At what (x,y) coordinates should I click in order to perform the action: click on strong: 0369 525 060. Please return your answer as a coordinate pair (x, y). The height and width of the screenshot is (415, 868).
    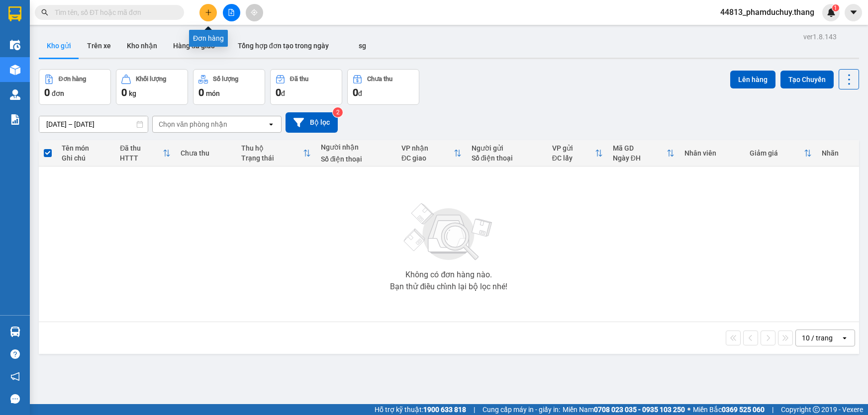
    Looking at the image, I should click on (743, 410).